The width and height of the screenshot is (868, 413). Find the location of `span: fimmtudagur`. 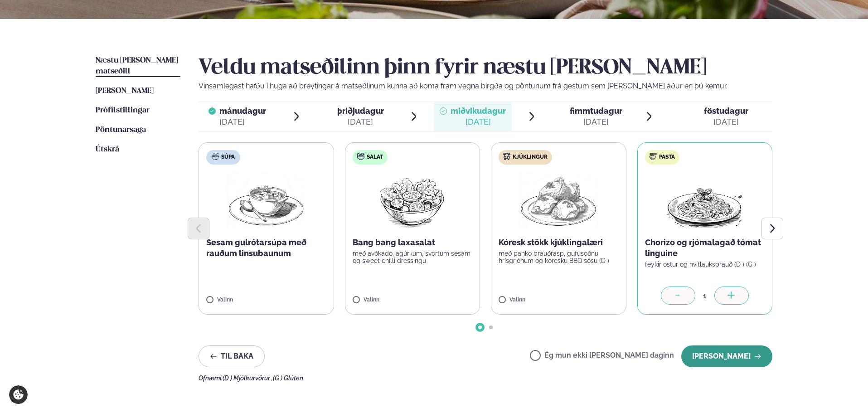

span: fimmtudagur is located at coordinates (596, 111).